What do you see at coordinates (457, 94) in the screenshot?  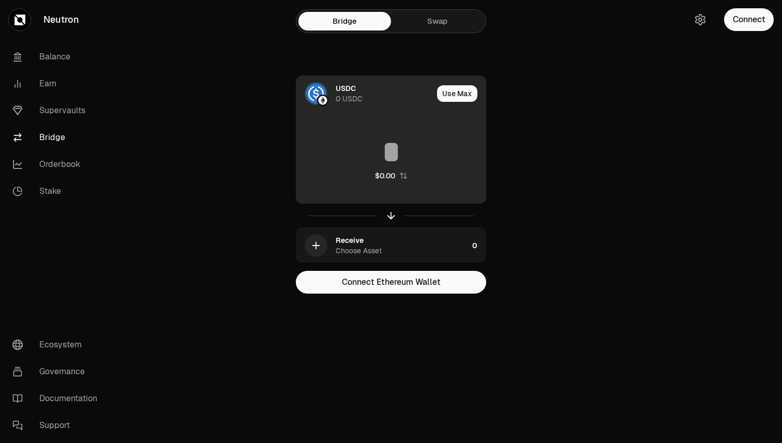 I see `button: Use Max` at bounding box center [457, 94].